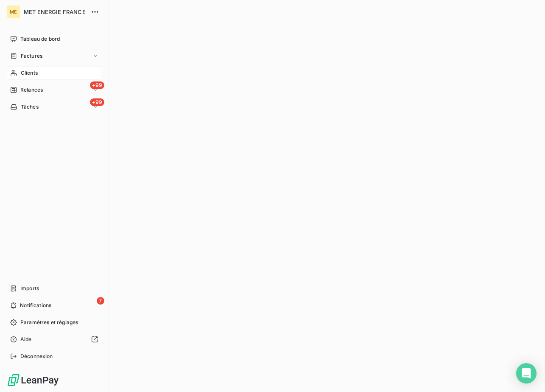 This screenshot has height=392, width=545. Describe the element at coordinates (26, 339) in the screenshot. I see `span: Aide` at that location.